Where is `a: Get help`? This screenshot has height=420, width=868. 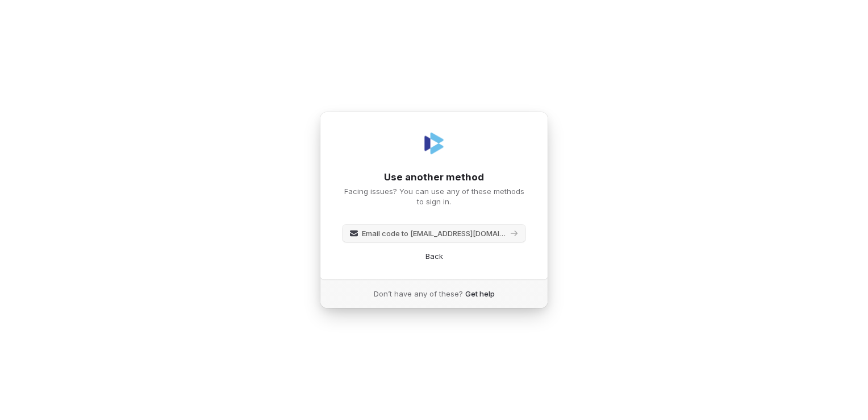 a: Get help is located at coordinates (480, 293).